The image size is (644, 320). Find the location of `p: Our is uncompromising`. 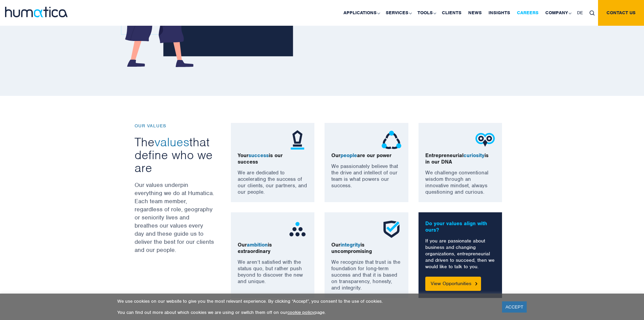

p: Our is uncompromising is located at coordinates (366, 248).